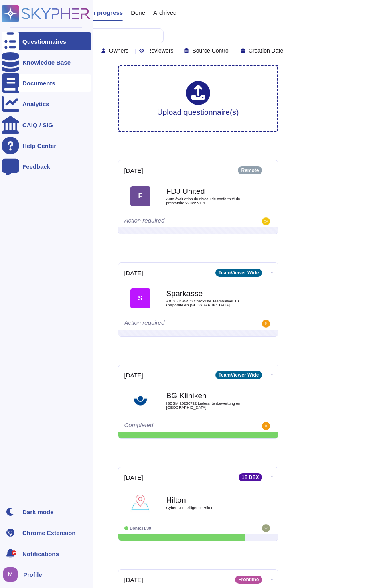 Image resolution: width=375 pixels, height=588 pixels. Describe the element at coordinates (106, 12) in the screenshot. I see `span: In progress` at that location.